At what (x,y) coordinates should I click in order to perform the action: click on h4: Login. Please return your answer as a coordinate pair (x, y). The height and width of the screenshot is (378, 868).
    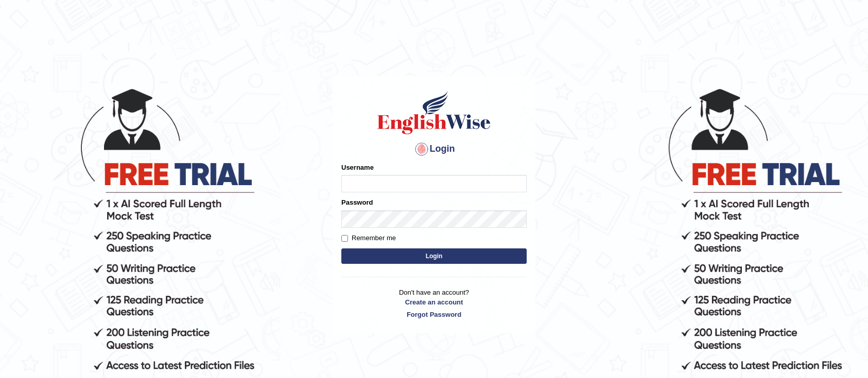
    Looking at the image, I should click on (434, 149).